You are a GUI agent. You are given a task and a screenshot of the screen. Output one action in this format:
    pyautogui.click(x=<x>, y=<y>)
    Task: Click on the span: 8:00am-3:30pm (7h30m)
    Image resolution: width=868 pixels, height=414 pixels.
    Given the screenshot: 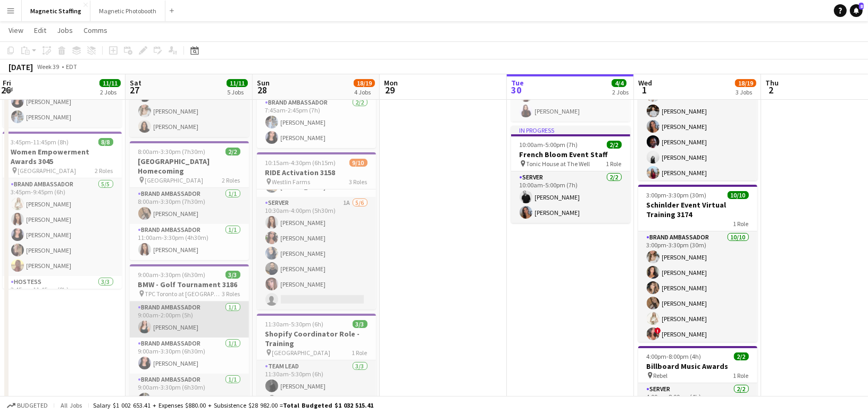 What is the action you would take?
    pyautogui.click(x=172, y=151)
    